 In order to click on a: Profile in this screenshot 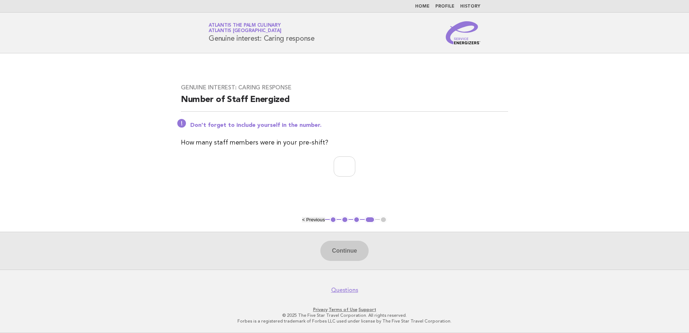, I will do `click(445, 6)`.